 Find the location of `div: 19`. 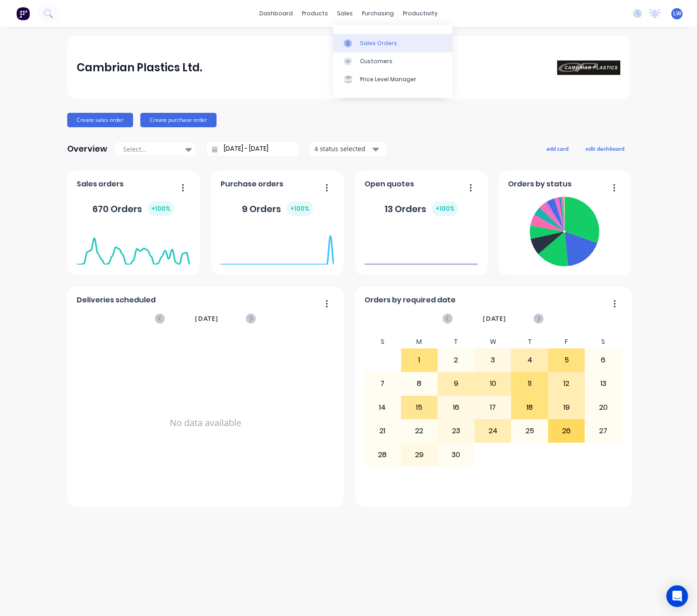

div: 19 is located at coordinates (567, 407).